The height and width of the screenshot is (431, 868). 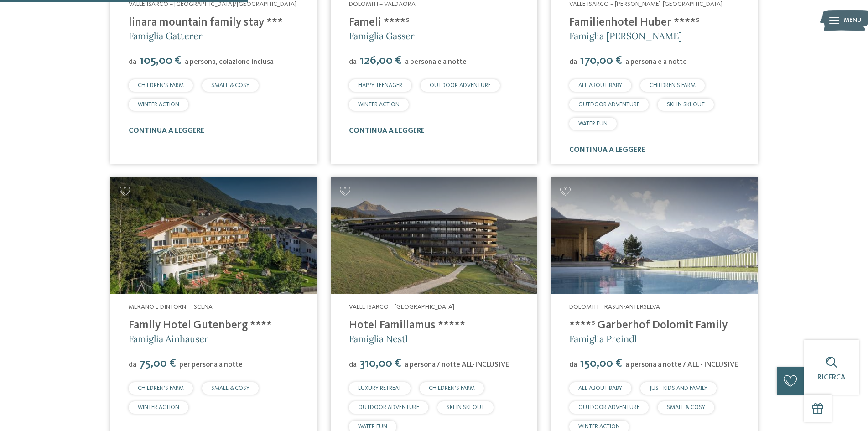 What do you see at coordinates (831, 377) in the screenshot?
I see `span: Ricerca` at bounding box center [831, 377].